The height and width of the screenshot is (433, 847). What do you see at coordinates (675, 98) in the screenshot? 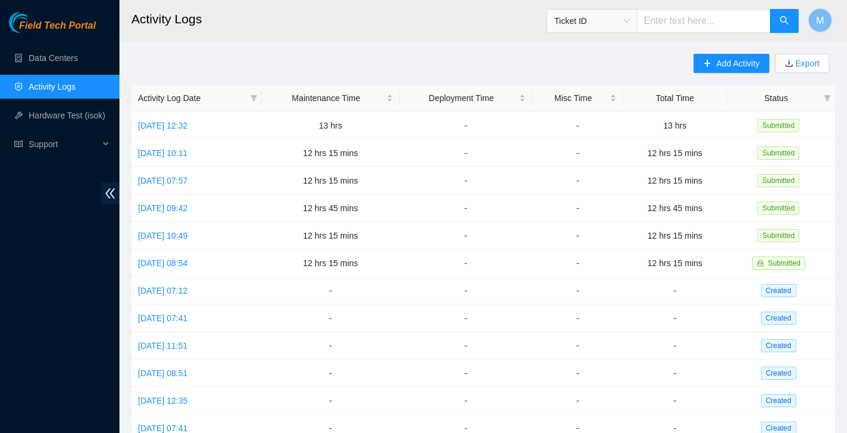
I see `th: Total Time` at bounding box center [675, 98].